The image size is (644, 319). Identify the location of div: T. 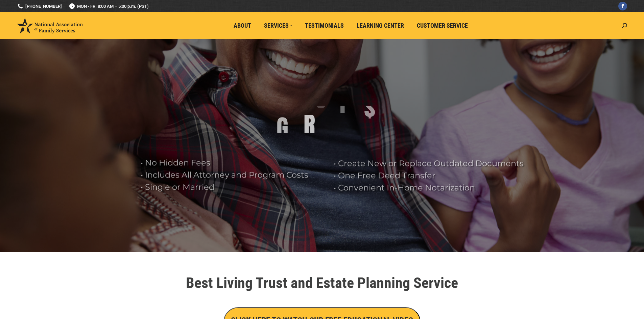
(343, 103).